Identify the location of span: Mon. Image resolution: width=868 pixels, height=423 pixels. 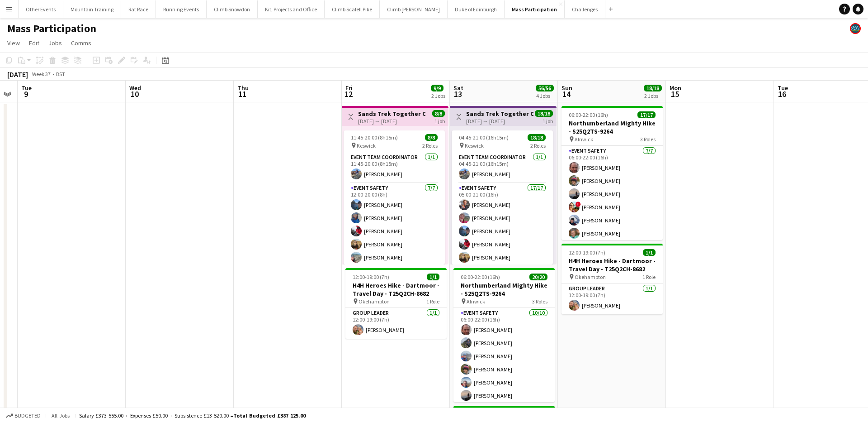
(676, 88).